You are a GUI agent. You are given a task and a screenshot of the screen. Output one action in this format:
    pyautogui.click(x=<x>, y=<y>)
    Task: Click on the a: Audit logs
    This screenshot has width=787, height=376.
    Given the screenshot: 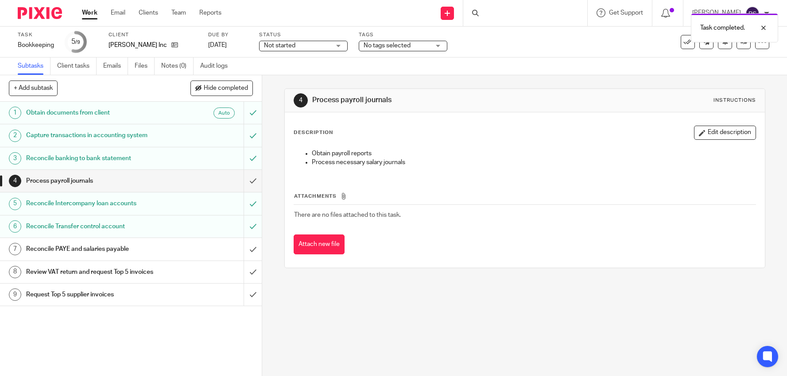 What is the action you would take?
    pyautogui.click(x=217, y=66)
    